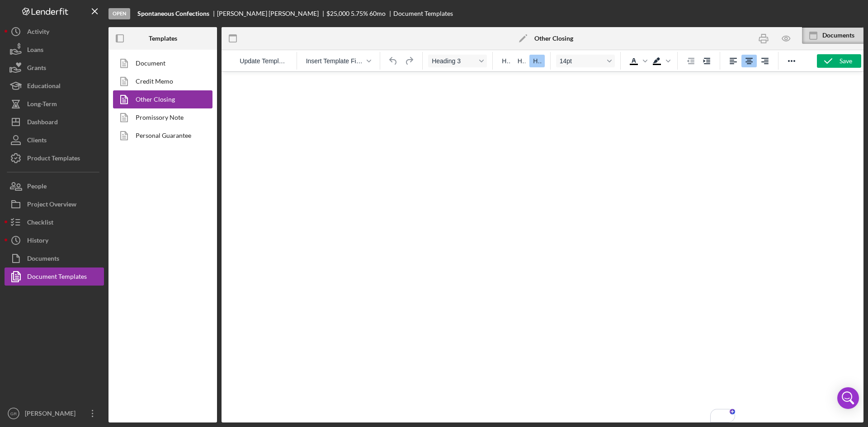  Describe the element at coordinates (359, 13) in the screenshot. I see `div: 5.75 %` at that location.